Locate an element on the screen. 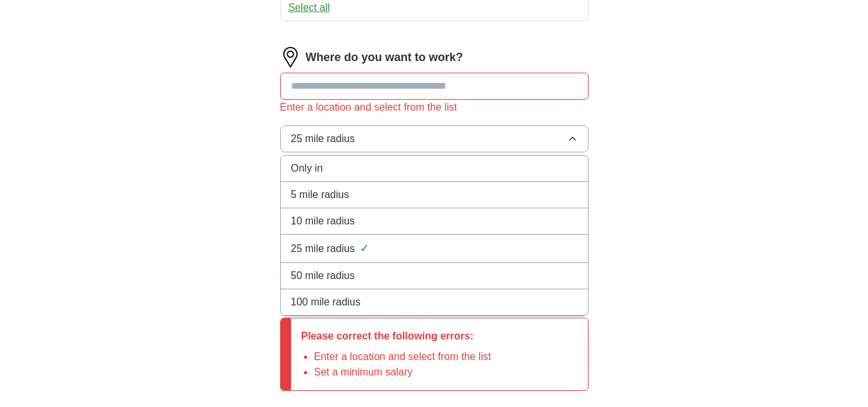  span: Only in is located at coordinates (307, 168).